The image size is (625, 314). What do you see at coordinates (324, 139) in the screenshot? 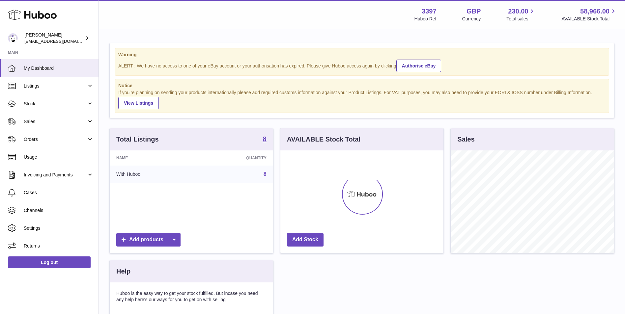
I see `h3: AVAILABLE Stock Total` at bounding box center [324, 139].